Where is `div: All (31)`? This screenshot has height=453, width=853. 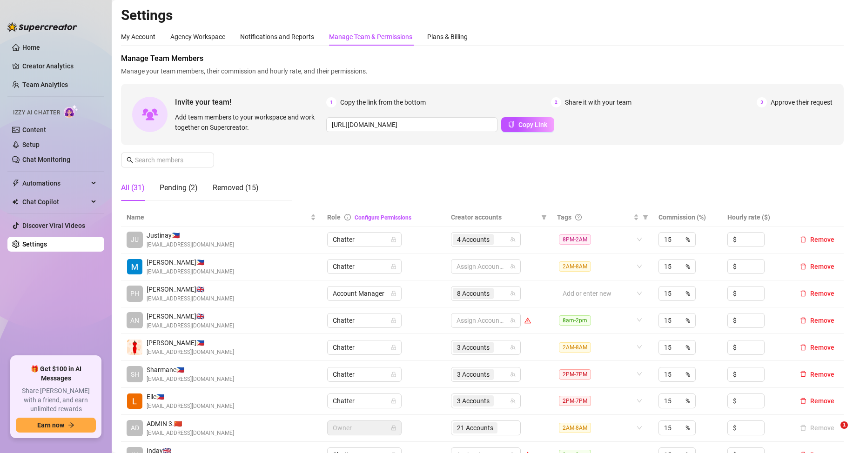 div: All (31) is located at coordinates (133, 188).